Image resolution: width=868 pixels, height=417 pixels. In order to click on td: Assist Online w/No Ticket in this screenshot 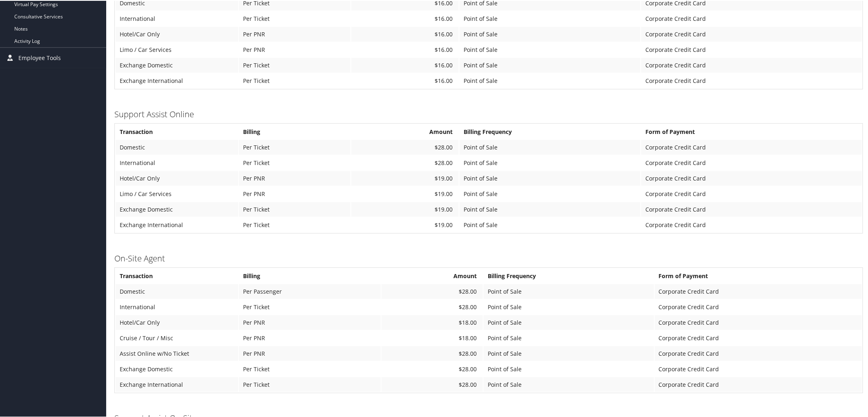, I will do `click(177, 353)`.